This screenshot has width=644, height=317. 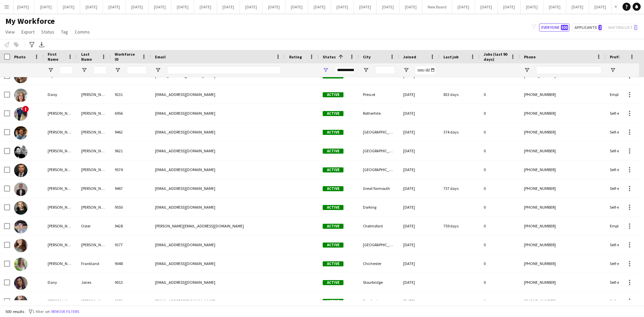 I want to click on span: First Name, so click(x=56, y=57).